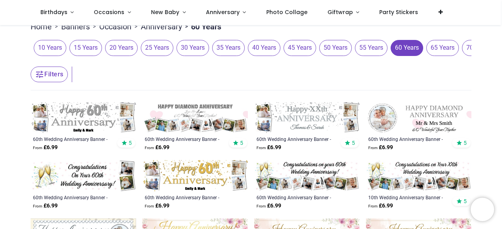 The image size is (502, 229). I want to click on img: Personalised 60th Wedding Anniversary Banner - Diamond - 1 Photo upload, so click(418, 118).